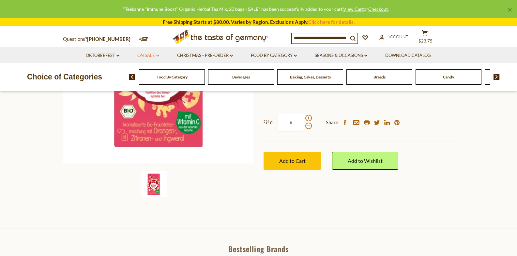 This screenshot has width=517, height=256. What do you see at coordinates (132, 77) in the screenshot?
I see `img: previous arrow` at bounding box center [132, 77].